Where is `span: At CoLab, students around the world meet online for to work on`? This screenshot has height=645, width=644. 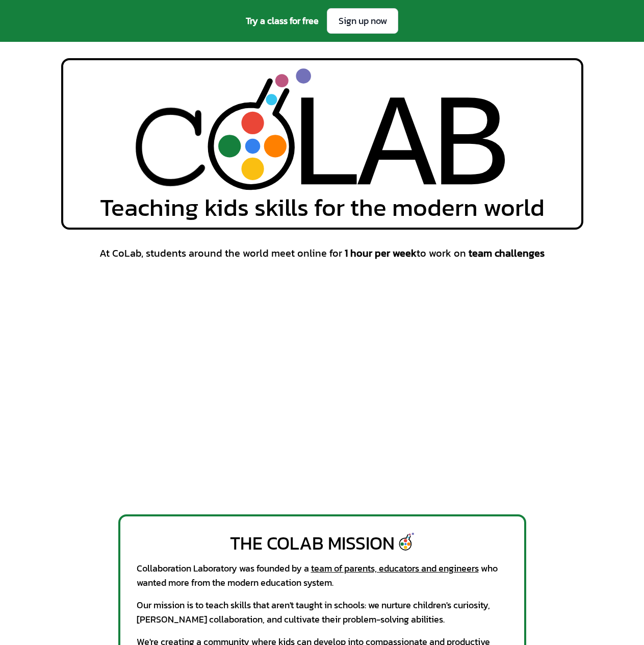
span: At CoLab, students around the world meet online for to work on is located at coordinates (322, 253).